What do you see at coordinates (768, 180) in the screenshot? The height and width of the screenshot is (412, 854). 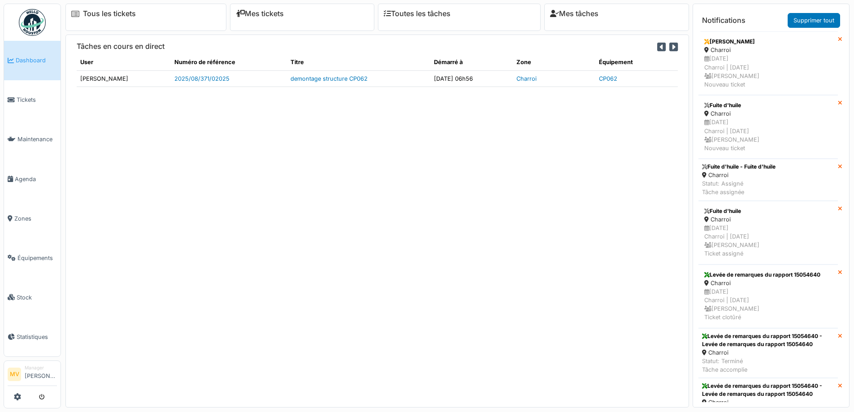 I see `a: Fuite d'huile - Fuite d'huile Charroi Statut: AssignéTâche assignée` at bounding box center [768, 180].